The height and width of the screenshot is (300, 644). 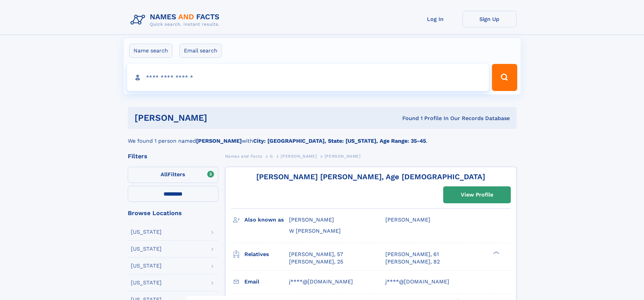 I want to click on span: All, so click(x=164, y=174).